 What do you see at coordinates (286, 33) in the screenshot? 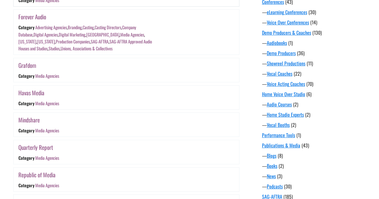
I see `a: Demo Producers & Coaches` at bounding box center [286, 33].